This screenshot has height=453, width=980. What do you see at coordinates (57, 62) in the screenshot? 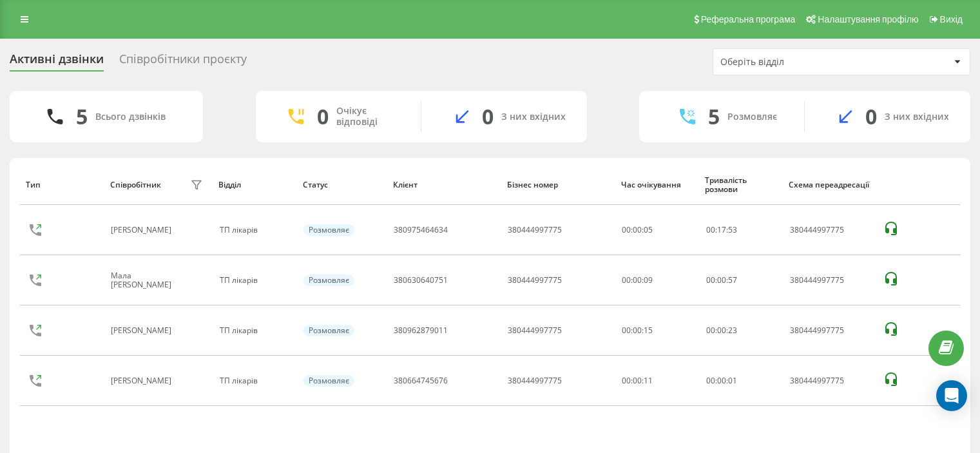
I see `div: Активні дзвінки` at bounding box center [57, 62].